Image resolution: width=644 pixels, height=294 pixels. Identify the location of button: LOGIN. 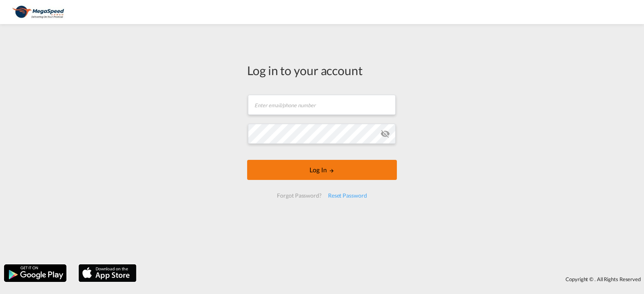
(322, 170).